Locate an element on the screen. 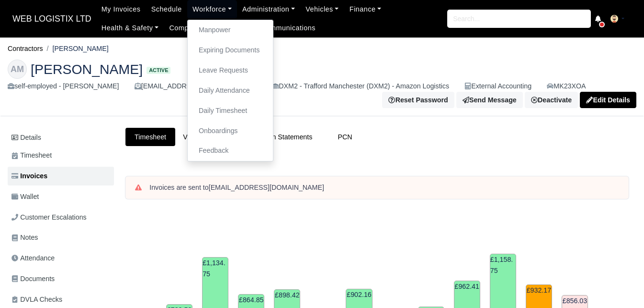 Image resolution: width=644 pixels, height=308 pixels. span: Wallet is located at coordinates (25, 196).